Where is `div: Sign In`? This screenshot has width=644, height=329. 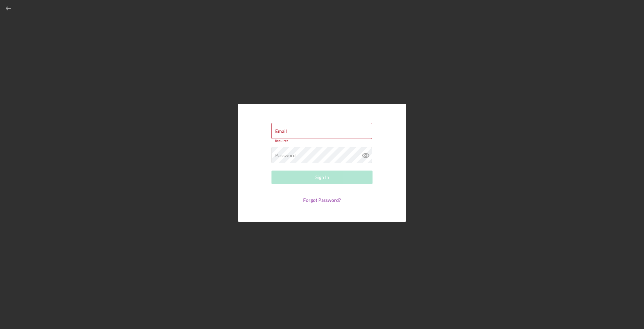
div: Sign In is located at coordinates (322, 177).